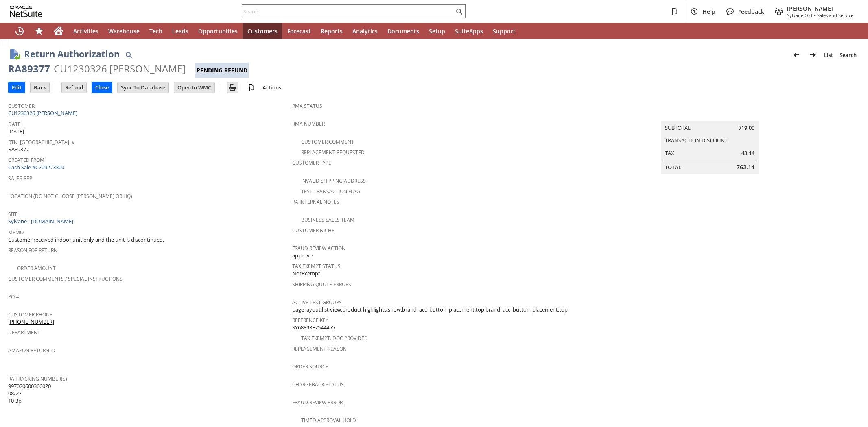 The image size is (868, 427). What do you see at coordinates (669, 153) in the screenshot?
I see `a: Tax` at bounding box center [669, 153].